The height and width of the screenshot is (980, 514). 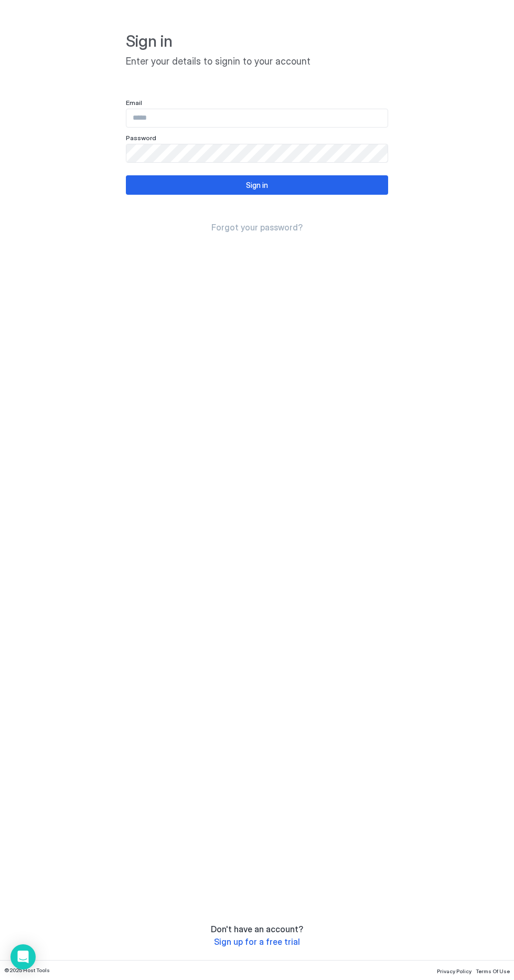 What do you see at coordinates (133, 102) in the screenshot?
I see `span: Email` at bounding box center [133, 102].